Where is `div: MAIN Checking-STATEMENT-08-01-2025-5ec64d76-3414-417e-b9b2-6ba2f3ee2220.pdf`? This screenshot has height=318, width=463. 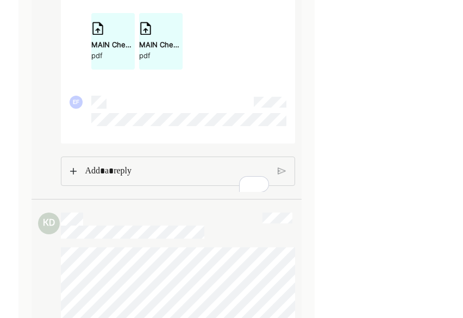
div: MAIN Checking-STATEMENT-08-01-2025-5ec64d76-3414-417e-b9b2-6ba2f3ee2220.pdf is located at coordinates (113, 45).